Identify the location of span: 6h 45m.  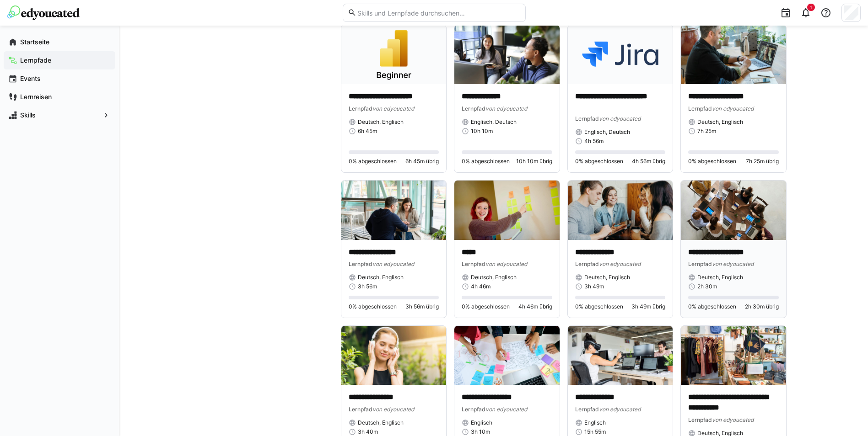
(367, 132).